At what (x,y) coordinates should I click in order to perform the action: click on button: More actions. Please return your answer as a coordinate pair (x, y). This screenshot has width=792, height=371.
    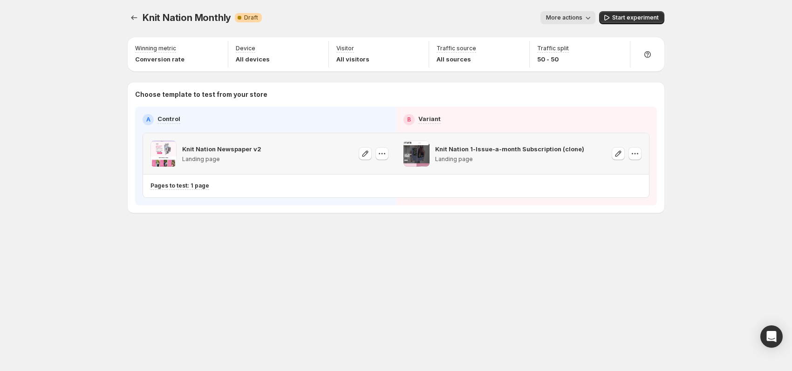
    Looking at the image, I should click on (568, 18).